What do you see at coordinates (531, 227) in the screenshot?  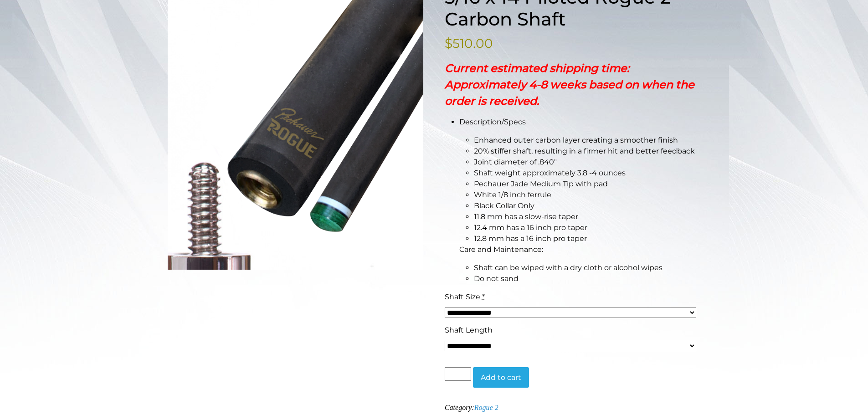 I see `span: 12.4 mm has a 16 inch pro taper` at bounding box center [531, 227].